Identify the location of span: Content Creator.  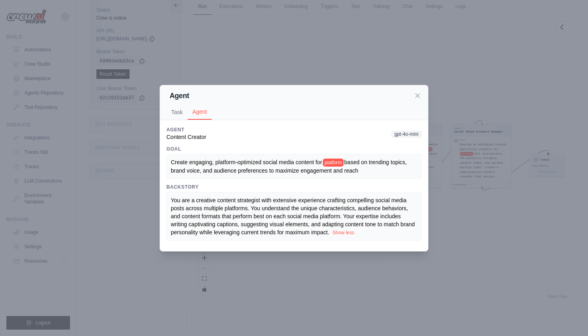
(186, 137).